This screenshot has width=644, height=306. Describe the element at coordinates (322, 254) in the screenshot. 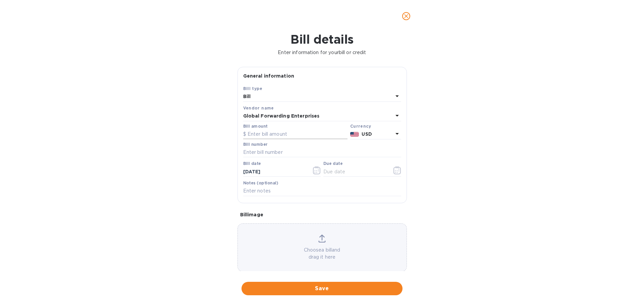

I see `p: Choose a bill and drag it here` at that location.